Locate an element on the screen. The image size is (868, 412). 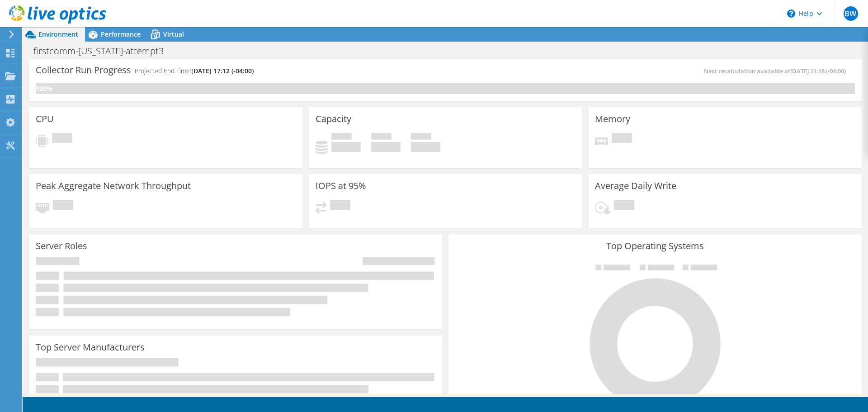
h3: Server Roles is located at coordinates (61, 246).